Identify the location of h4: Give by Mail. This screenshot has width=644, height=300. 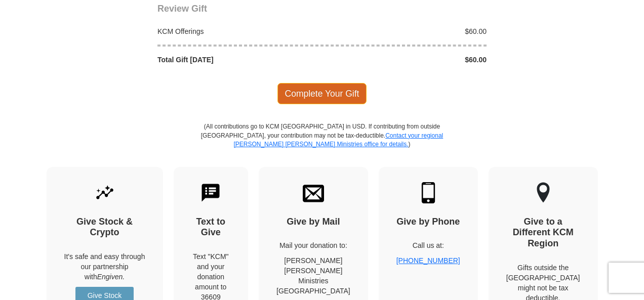
(314, 222).